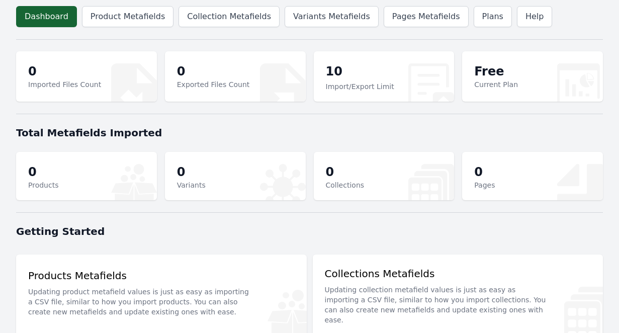  Describe the element at coordinates (229, 17) in the screenshot. I see `a: Collection Metafields` at that location.